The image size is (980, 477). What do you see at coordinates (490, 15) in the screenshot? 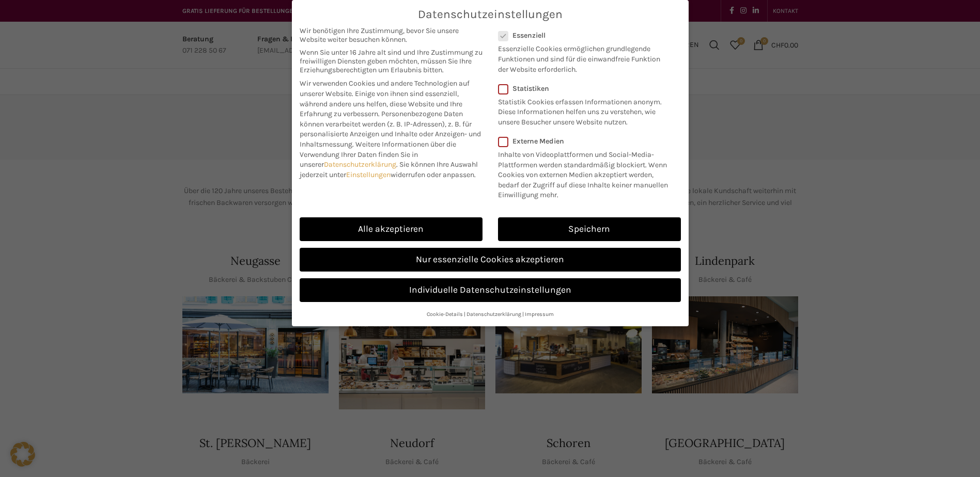
I see `span: Datenschutzeinstellungen` at bounding box center [490, 15].